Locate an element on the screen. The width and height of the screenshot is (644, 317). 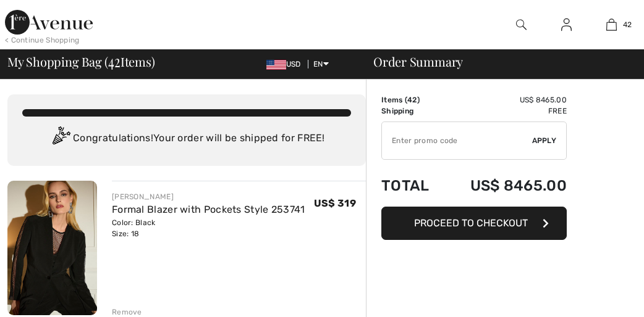
span: My Shopping Bag ( Items) is located at coordinates (81, 62).